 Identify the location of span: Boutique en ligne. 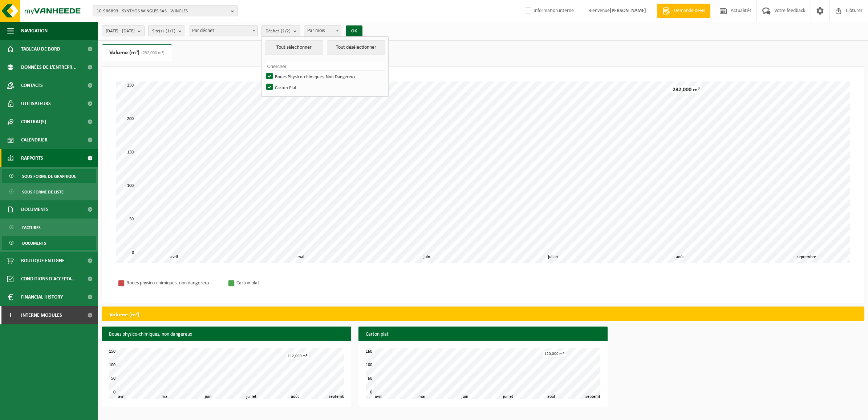
(43, 260).